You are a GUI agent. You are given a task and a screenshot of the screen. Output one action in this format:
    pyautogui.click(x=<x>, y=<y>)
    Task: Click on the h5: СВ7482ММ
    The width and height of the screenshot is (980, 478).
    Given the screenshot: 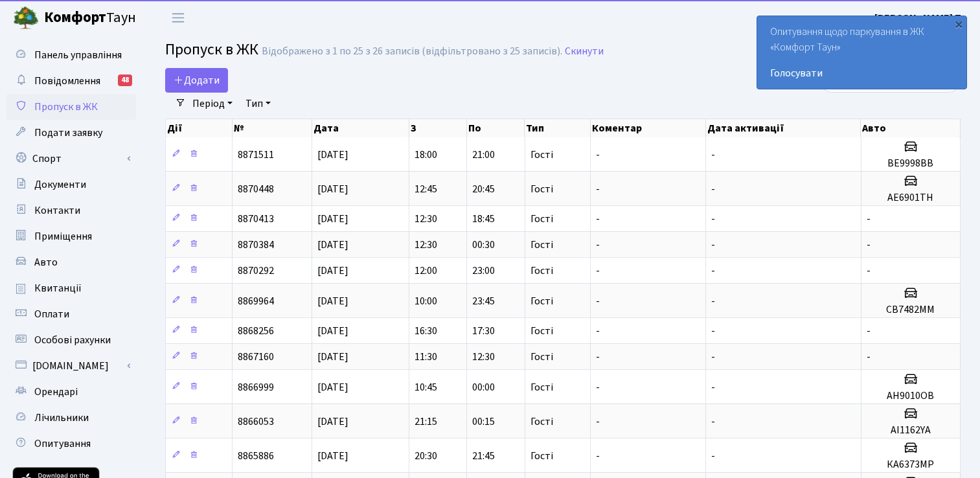 What is the action you would take?
    pyautogui.click(x=910, y=309)
    